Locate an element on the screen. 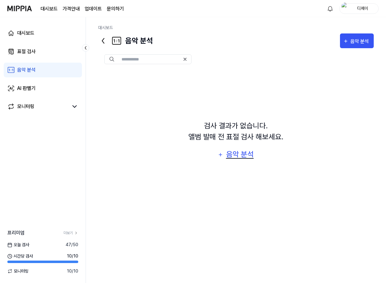 The image size is (386, 283). span: 47 / 50 is located at coordinates (72, 245).